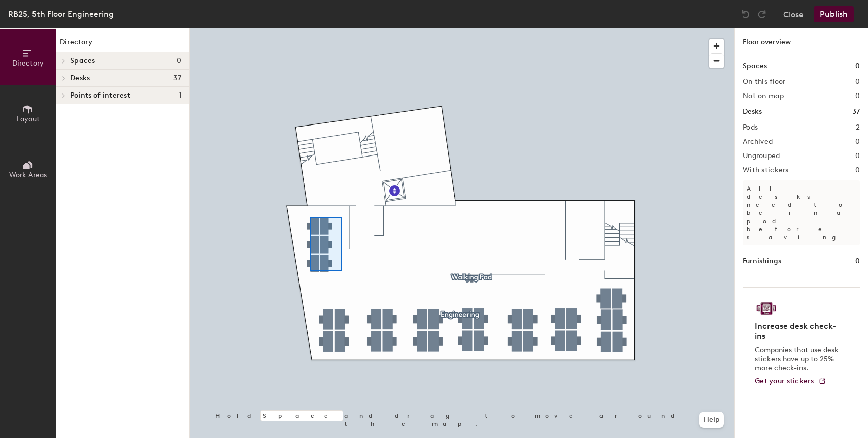 This screenshot has height=438, width=868. Describe the element at coordinates (79, 78) in the screenshot. I see `span: Desks` at that location.